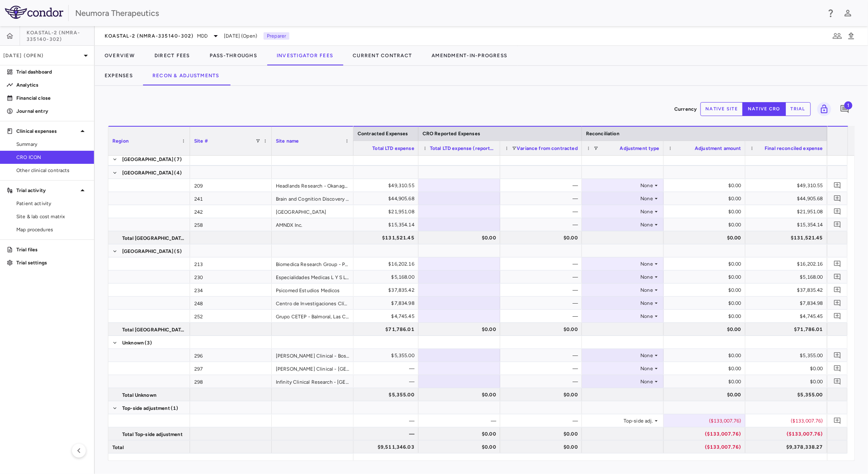  Describe the element at coordinates (313, 224) in the screenshot. I see `div: AMNDX Inc.` at that location.